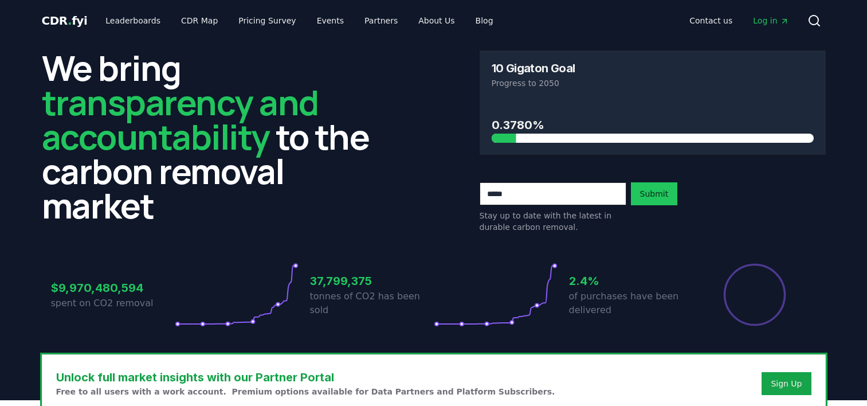 The height and width of the screenshot is (406, 867). Describe the element at coordinates (267, 21) in the screenshot. I see `a: Pricing Survey` at that location.